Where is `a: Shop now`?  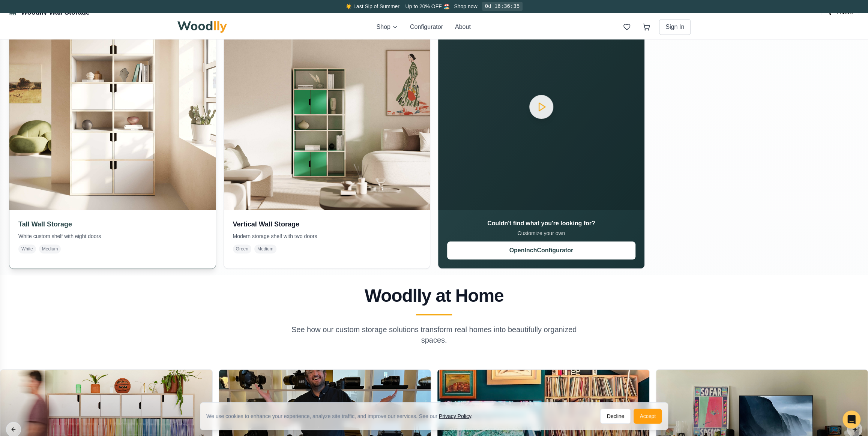
a: Shop now is located at coordinates (466, 6).